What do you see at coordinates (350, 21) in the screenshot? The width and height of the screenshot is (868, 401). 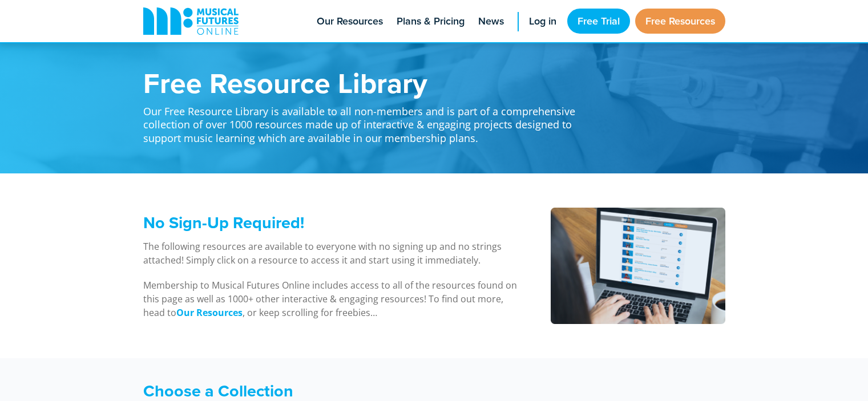 I see `span: Our Resources` at bounding box center [350, 21].